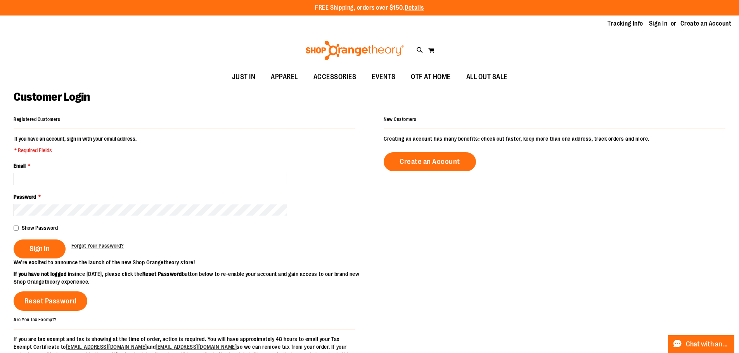 The image size is (739, 353). What do you see at coordinates (43, 274) in the screenshot?
I see `strong: If you have not logged in` at bounding box center [43, 274].